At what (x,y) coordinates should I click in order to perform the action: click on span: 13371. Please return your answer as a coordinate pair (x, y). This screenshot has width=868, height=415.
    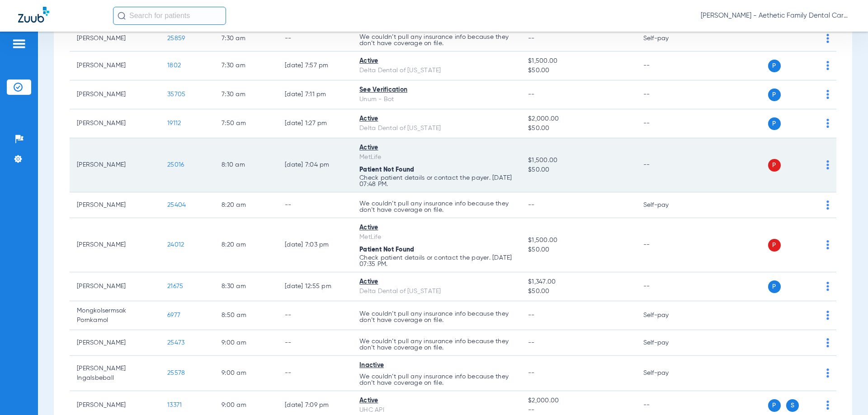
    Looking at the image, I should click on (174, 405).